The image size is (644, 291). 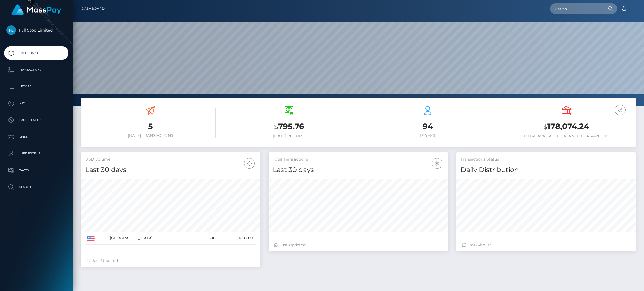 What do you see at coordinates (150, 126) in the screenshot?
I see `h3: 5` at bounding box center [150, 126].